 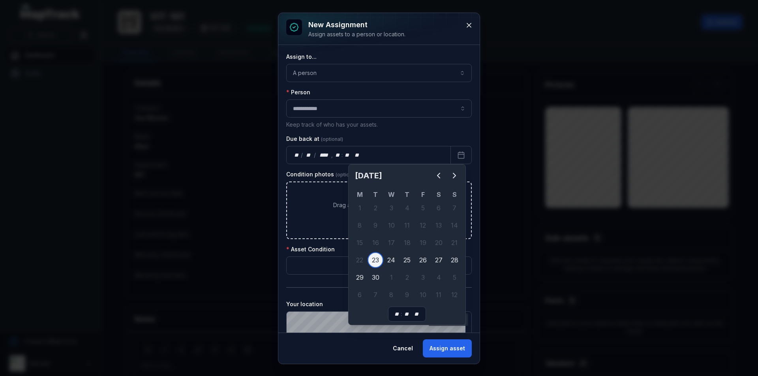 I want to click on div: Wednesday 1 October 2025, so click(x=391, y=278).